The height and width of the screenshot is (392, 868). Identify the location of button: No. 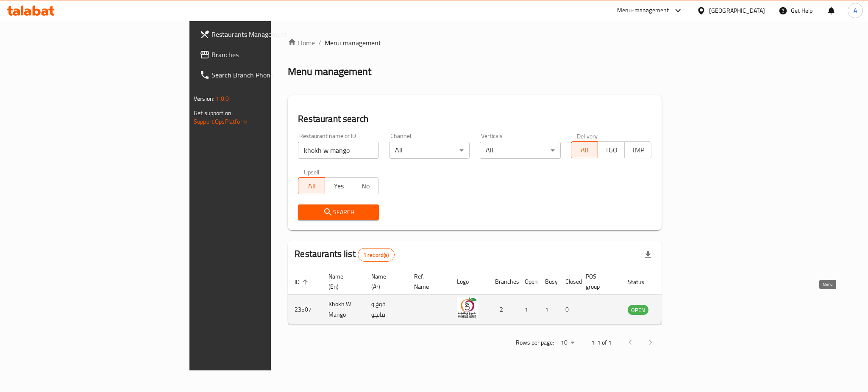
(365, 186).